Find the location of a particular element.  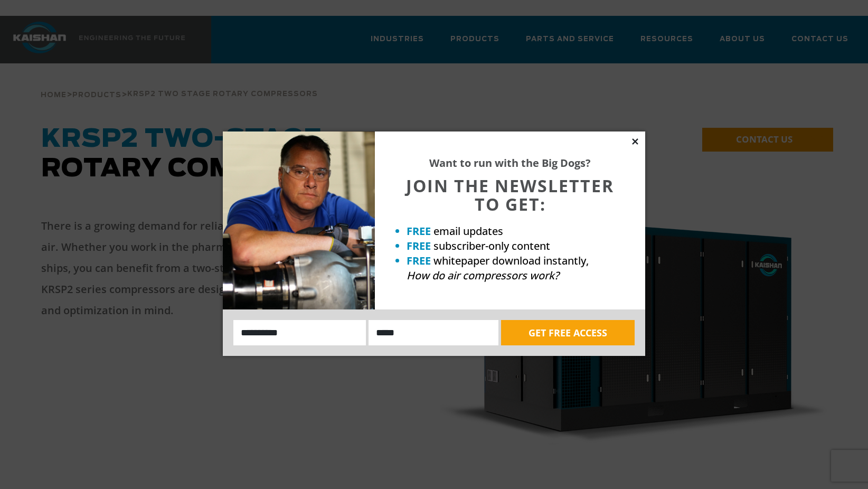

span: email updates is located at coordinates (468, 231).